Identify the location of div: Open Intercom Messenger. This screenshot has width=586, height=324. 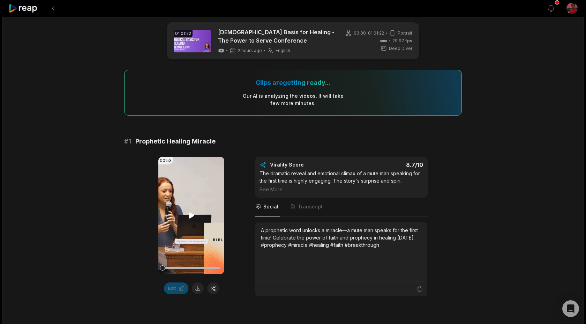
(571, 308).